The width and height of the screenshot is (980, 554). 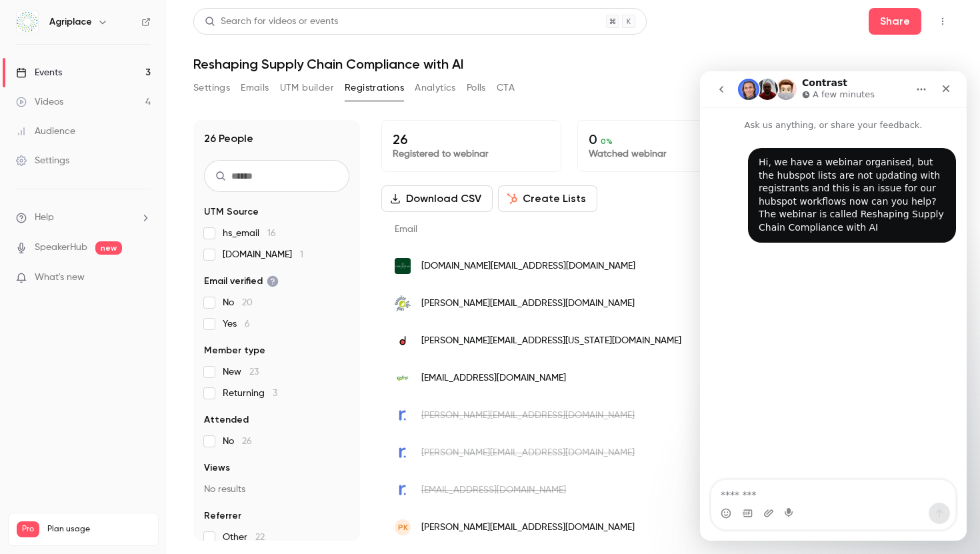 I want to click on div: Hi, we have a webinar organised, but the hubspot lists are not updating with registrants and this..., so click(x=152, y=124).